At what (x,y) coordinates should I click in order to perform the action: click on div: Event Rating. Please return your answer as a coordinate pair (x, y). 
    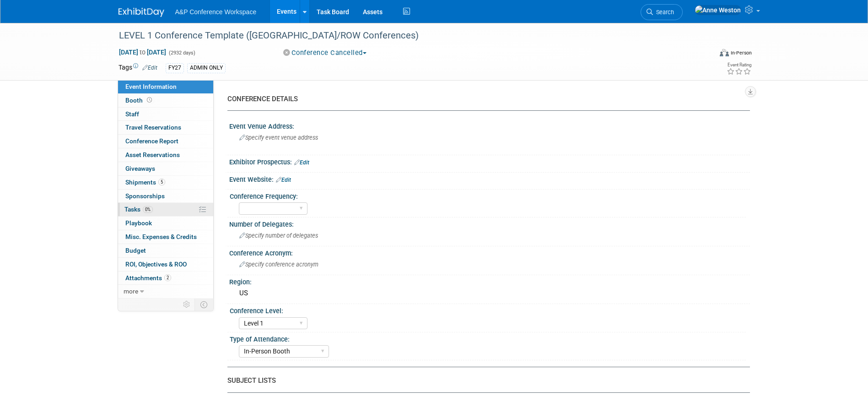
    Looking at the image, I should click on (739, 65).